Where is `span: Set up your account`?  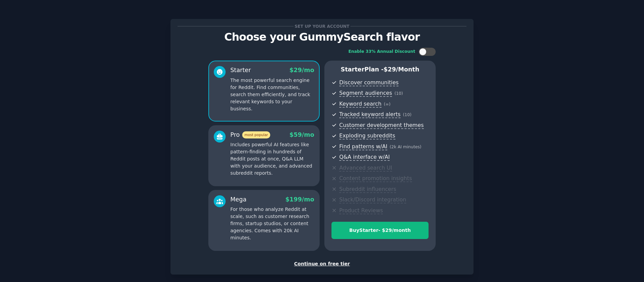
span: Set up your account is located at coordinates (322, 26).